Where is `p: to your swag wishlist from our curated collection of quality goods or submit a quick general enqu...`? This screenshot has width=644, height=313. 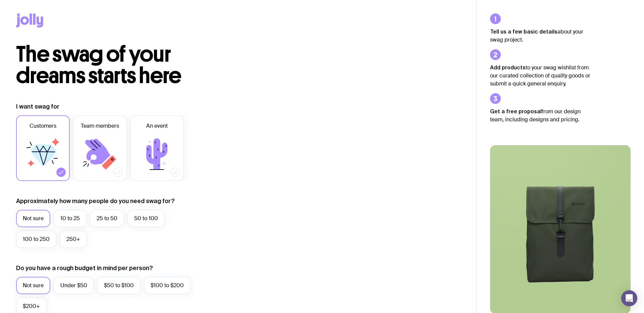
p: to your swag wishlist from our curated collection of quality goods or submit a quick general enqu... is located at coordinates (540, 76).